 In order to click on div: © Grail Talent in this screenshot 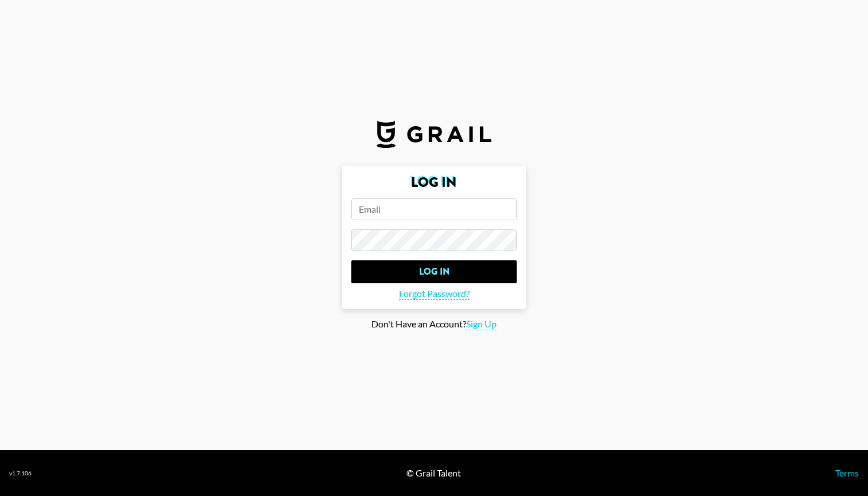, I will do `click(434, 473)`.